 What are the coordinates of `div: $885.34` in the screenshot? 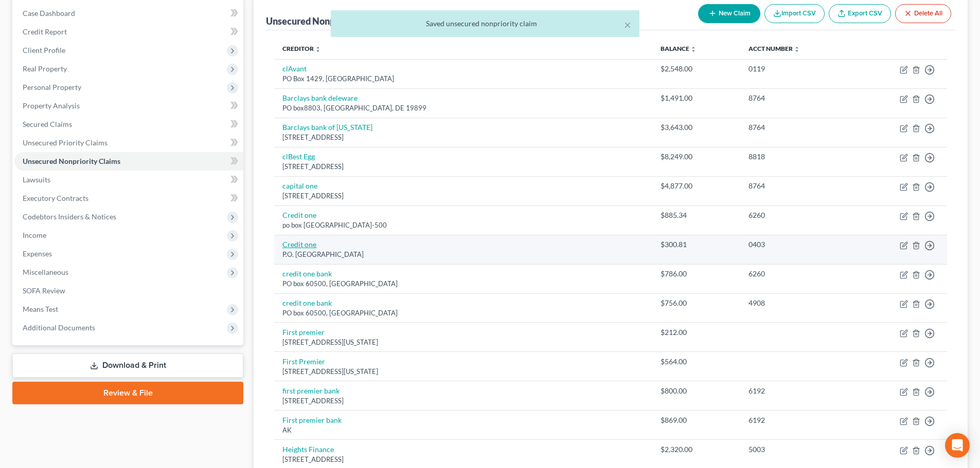 It's located at (696, 215).